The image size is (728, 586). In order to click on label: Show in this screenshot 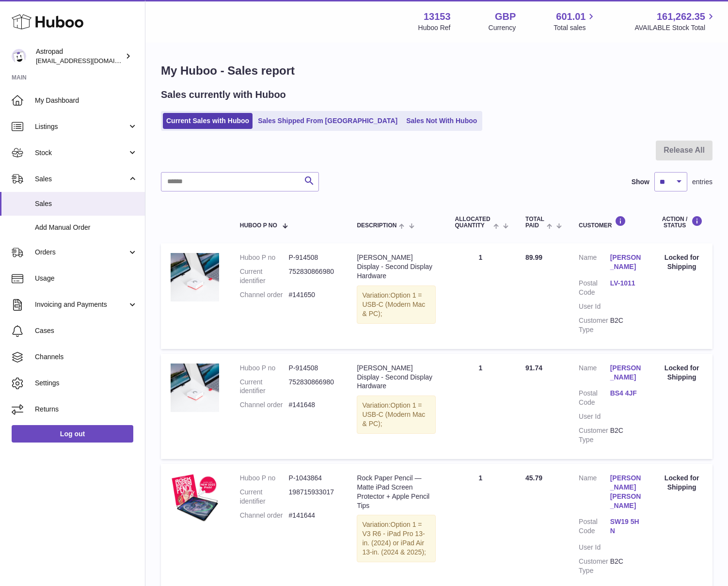, I will do `click(640, 182)`.